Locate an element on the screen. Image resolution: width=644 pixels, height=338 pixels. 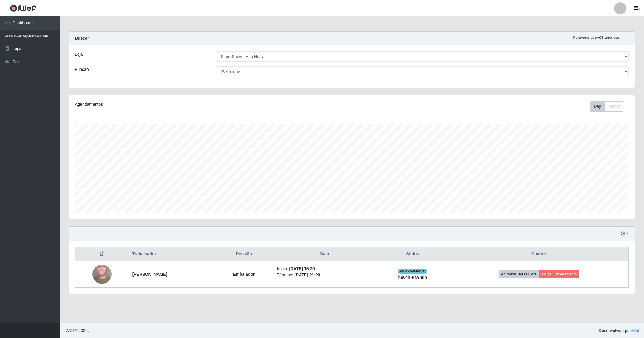
span: Desenvolvido por is located at coordinates (619, 331).